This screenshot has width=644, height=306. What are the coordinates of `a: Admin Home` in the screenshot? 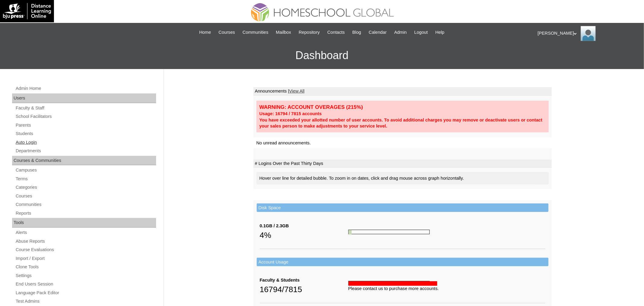 It's located at (86, 89).